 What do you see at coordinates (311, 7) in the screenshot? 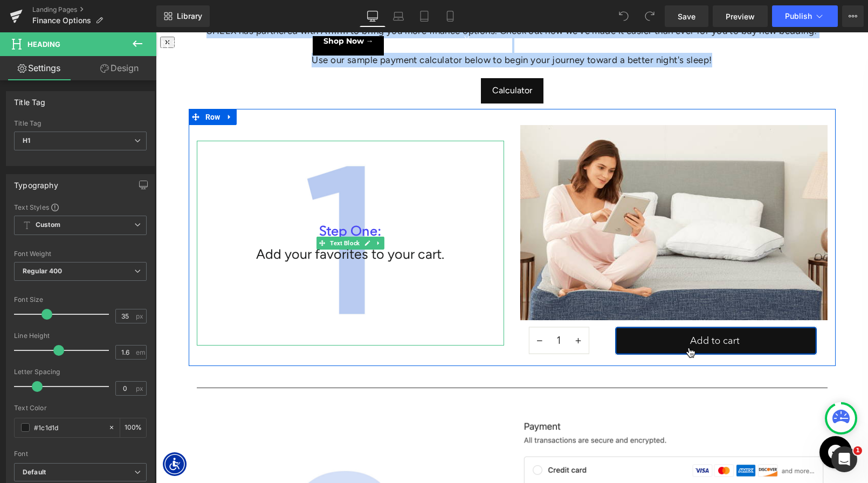
I see `font: X` at bounding box center [311, 7].